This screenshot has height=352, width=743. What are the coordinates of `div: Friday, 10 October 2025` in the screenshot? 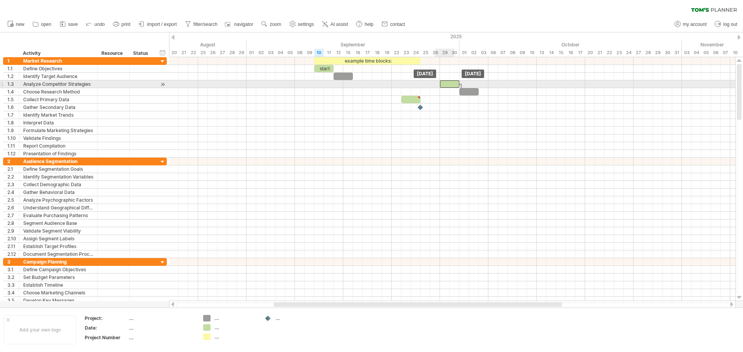 It's located at (532, 53).